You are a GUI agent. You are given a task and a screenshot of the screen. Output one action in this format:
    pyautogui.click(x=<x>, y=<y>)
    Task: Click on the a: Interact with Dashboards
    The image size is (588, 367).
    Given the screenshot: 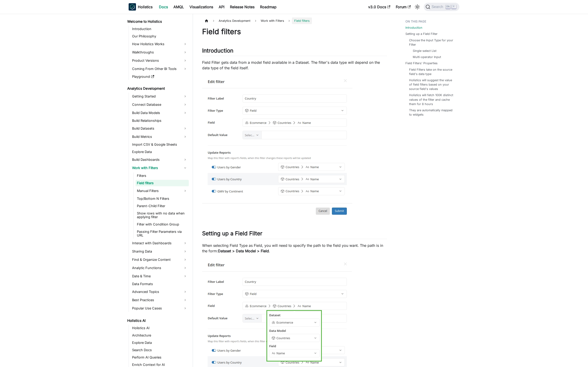 What is the action you would take?
    pyautogui.click(x=160, y=244)
    